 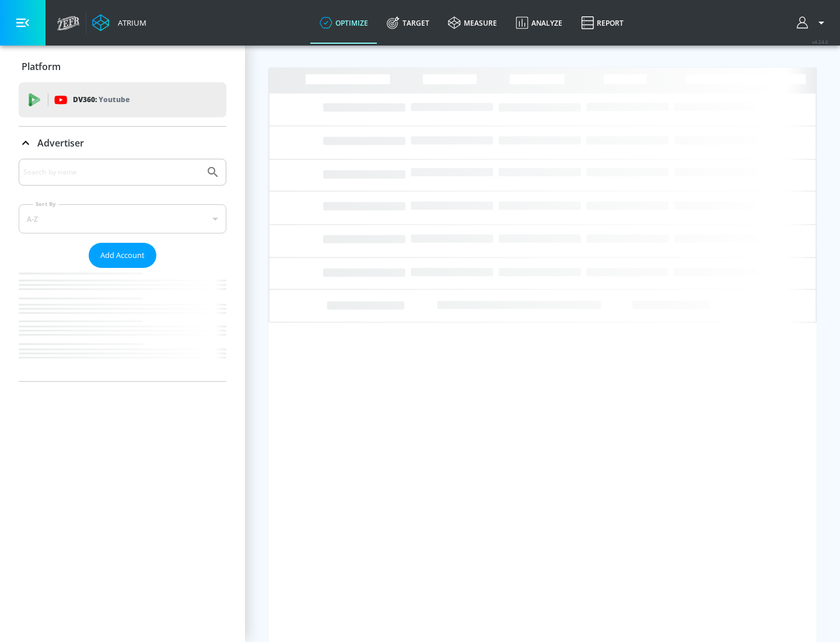 I want to click on nav: list of Advertiser, so click(x=122, y=325).